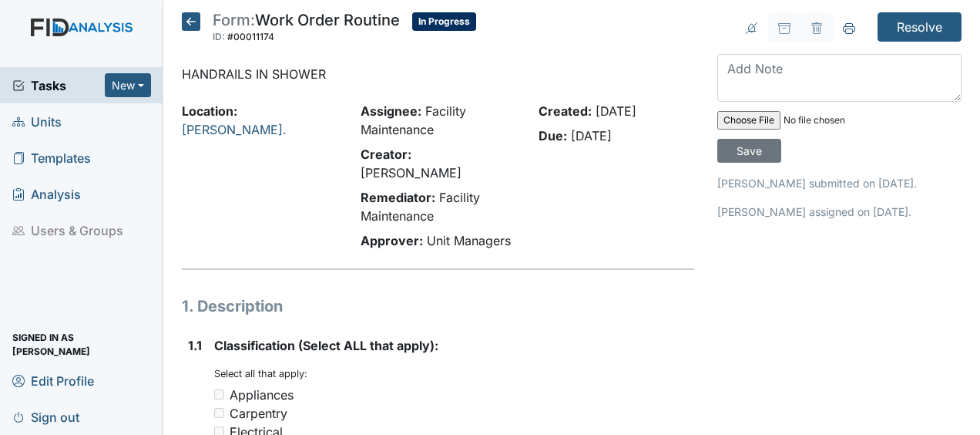 The width and height of the screenshot is (980, 435). Describe the element at coordinates (52, 157) in the screenshot. I see `span: Templates` at that location.